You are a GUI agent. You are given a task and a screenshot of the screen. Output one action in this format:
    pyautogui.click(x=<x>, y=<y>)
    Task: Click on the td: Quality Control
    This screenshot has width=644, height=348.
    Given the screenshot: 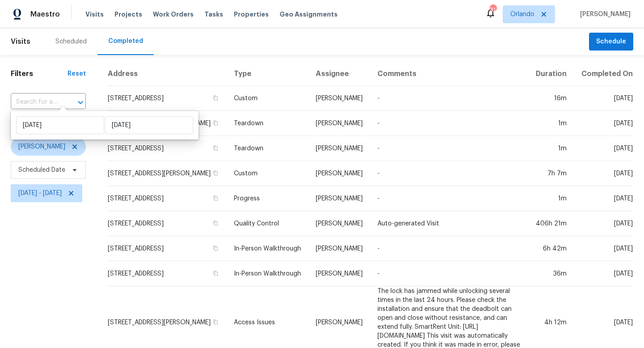 What is the action you would take?
    pyautogui.click(x=268, y=224)
    